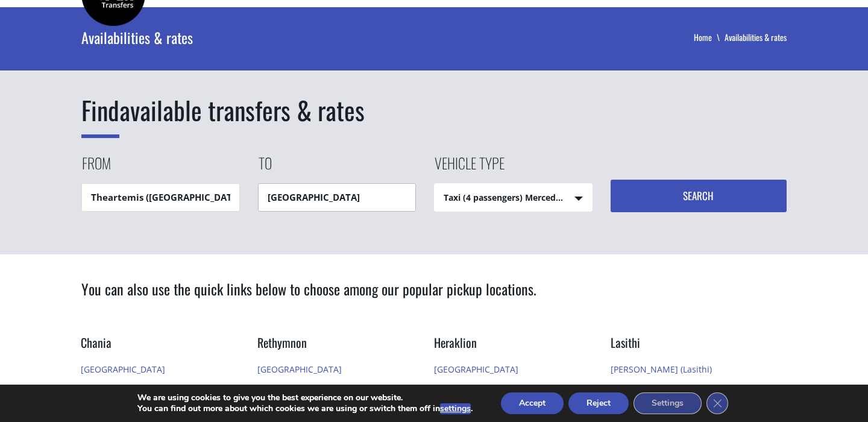  What do you see at coordinates (717, 403) in the screenshot?
I see `button: Close GDPR Cookie Banner` at bounding box center [717, 403].